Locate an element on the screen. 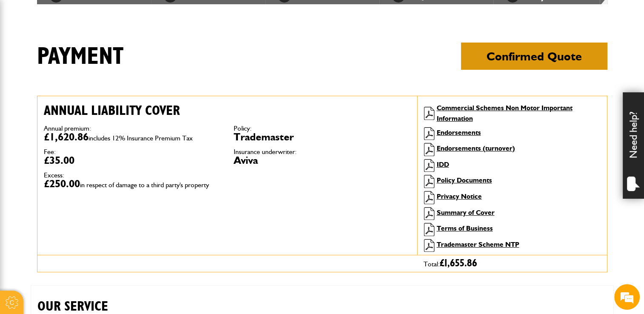  dt: Insurance underwriter: is located at coordinates (322, 152).